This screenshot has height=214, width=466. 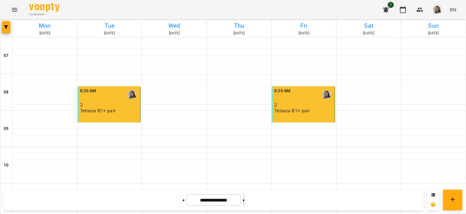 I want to click on button: EN, so click(x=453, y=9).